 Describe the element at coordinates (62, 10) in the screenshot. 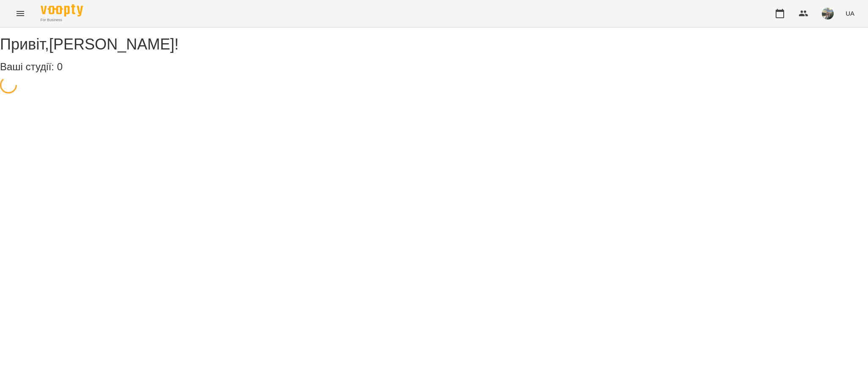

I see `img: Voopty Logo` at that location.